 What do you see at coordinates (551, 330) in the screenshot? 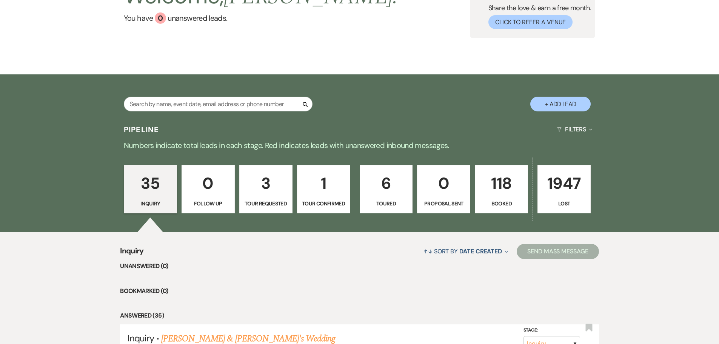
I see `label: Stage:` at bounding box center [551, 330].